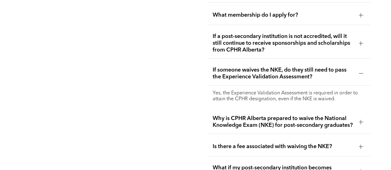 This screenshot has height=170, width=391. Describe the element at coordinates (283, 43) in the screenshot. I see `span: If a post-secondary institution is not accredited, will it still continue to receive sponsorships...` at that location.